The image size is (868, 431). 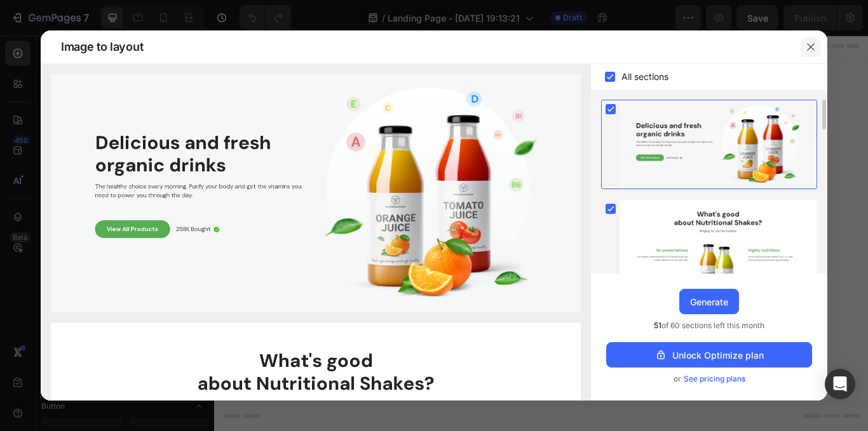 I want to click on span: 51, so click(x=658, y=325).